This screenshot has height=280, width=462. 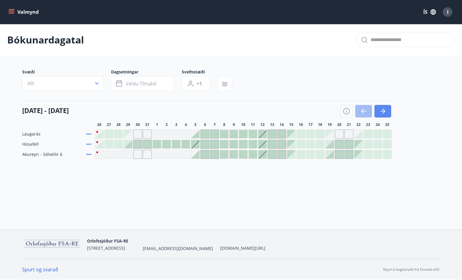 What do you see at coordinates (200, 73) in the screenshot?
I see `span: Svefnstæði` at bounding box center [200, 73].